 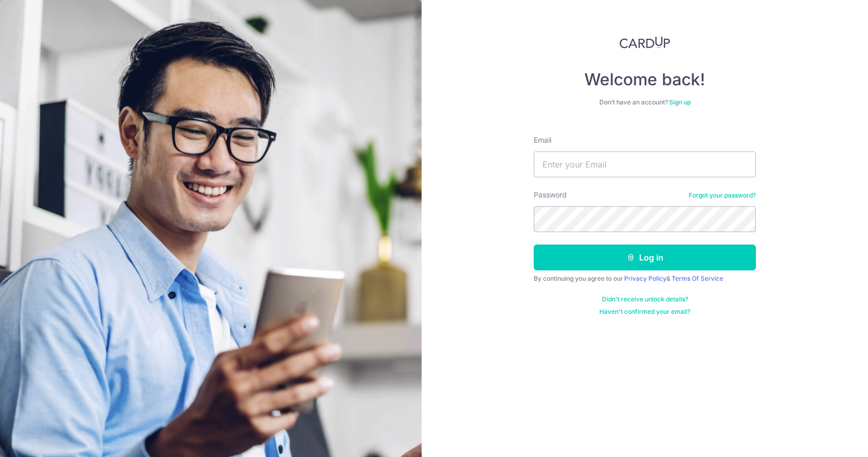 I want to click on div: Don’t have an account?, so click(x=645, y=102).